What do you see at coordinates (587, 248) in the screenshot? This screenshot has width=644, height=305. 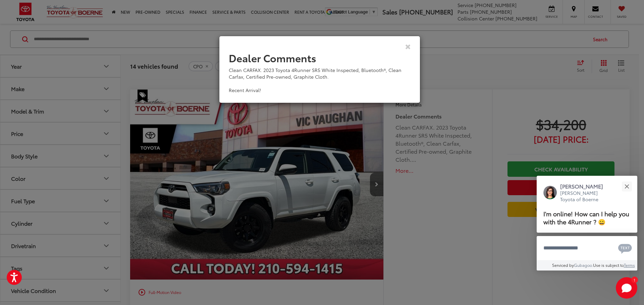 I see `textarea: Type your message` at bounding box center [587, 248].